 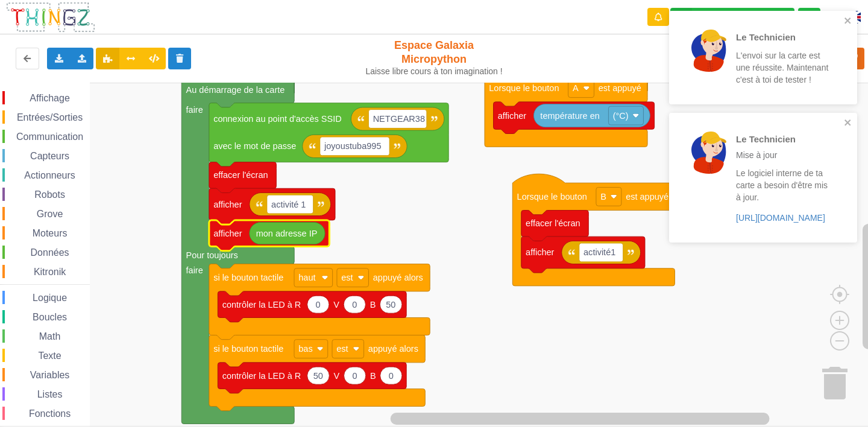 I want to click on text: (°C), so click(x=621, y=116).